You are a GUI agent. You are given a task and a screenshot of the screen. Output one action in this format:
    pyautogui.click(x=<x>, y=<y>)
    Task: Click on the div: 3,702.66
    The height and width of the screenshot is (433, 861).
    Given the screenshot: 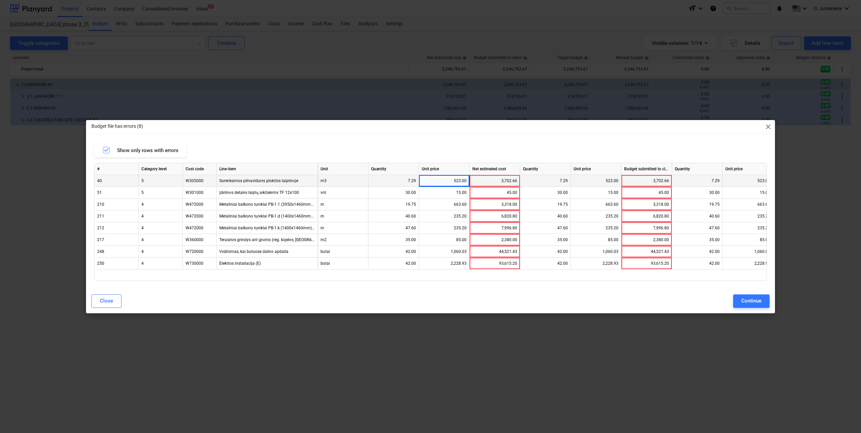 What is the action you would take?
    pyautogui.click(x=647, y=181)
    